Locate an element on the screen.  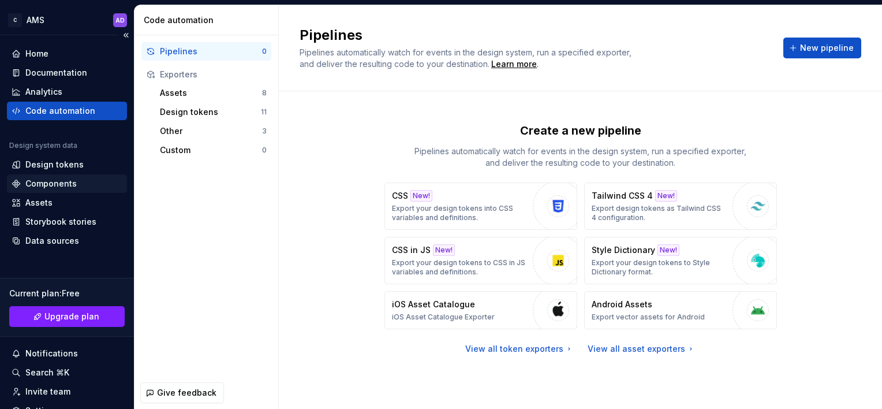
div: View all token exporters is located at coordinates (520, 349).